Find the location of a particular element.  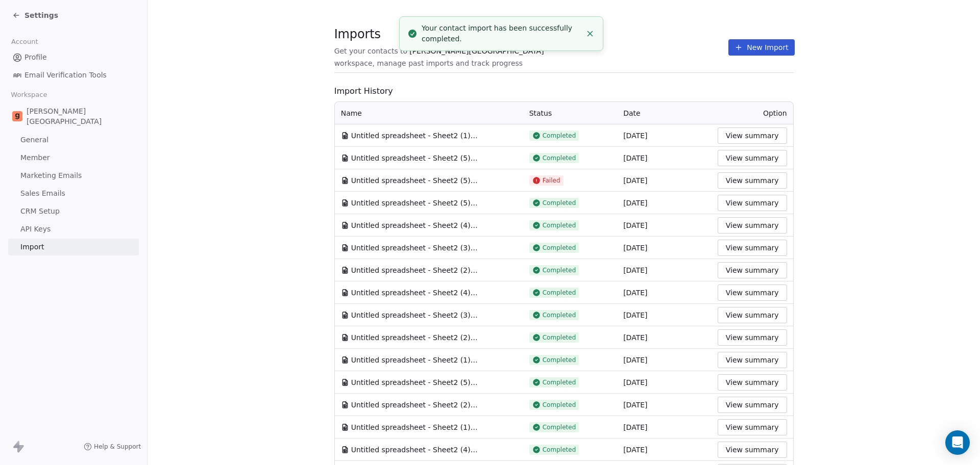

span: Member is located at coordinates (35, 157).